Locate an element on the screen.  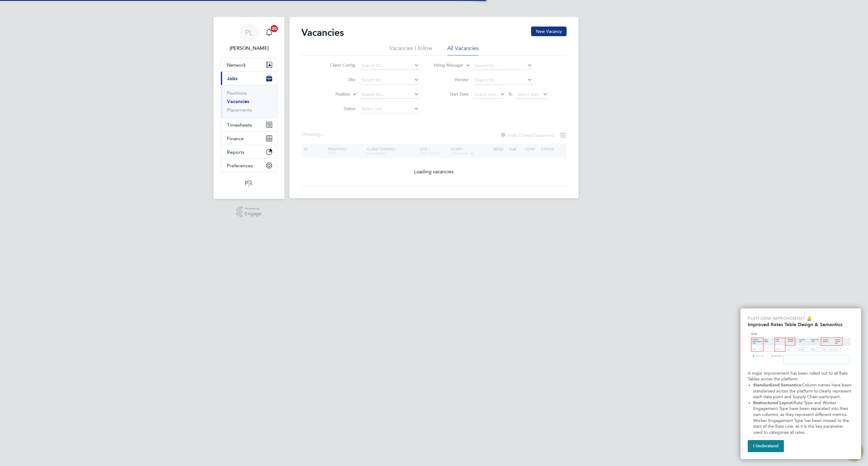
label: Client Config is located at coordinates (338, 65).